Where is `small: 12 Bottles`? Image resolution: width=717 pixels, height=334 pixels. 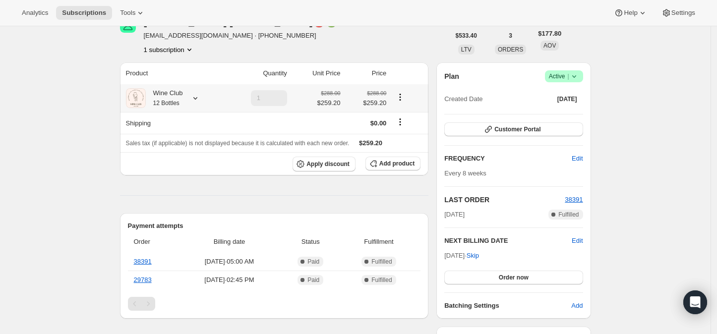
small: 12 Bottles is located at coordinates (166, 103).